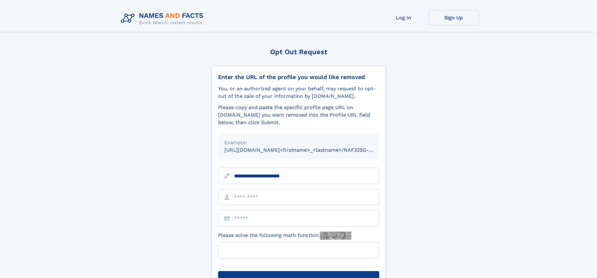 The width and height of the screenshot is (597, 278). What do you see at coordinates (299, 77) in the screenshot?
I see `div: Enter the URL of the profile you would like removed` at bounding box center [299, 77].